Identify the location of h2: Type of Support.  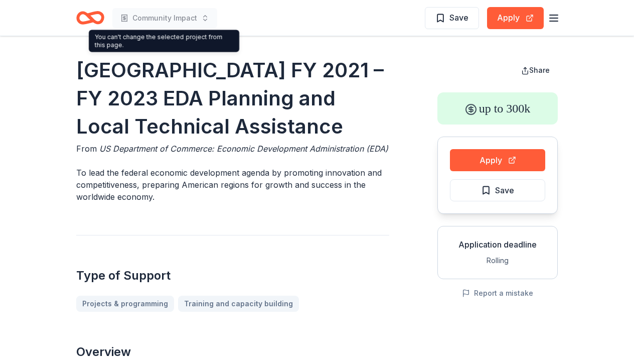
(233, 276).